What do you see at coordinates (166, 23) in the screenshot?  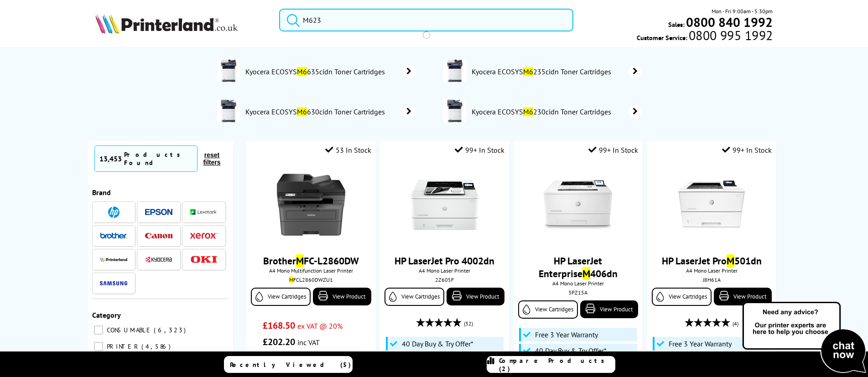 I see `img: Printerland Logo` at bounding box center [166, 23].